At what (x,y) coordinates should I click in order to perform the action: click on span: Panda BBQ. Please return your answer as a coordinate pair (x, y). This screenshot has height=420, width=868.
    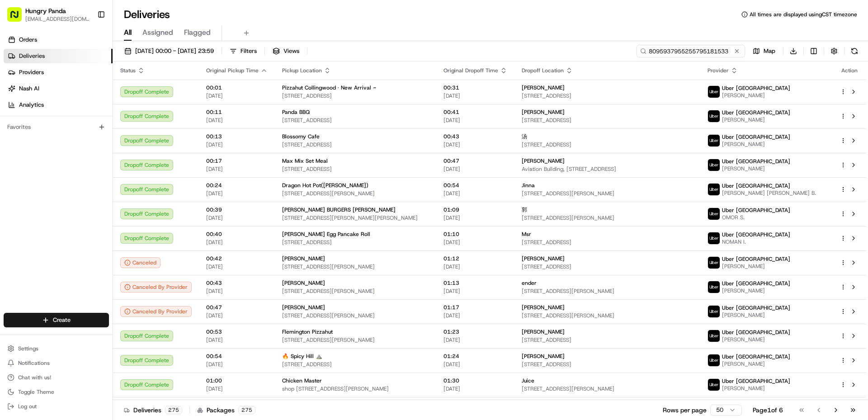
    Looking at the image, I should click on (296, 112).